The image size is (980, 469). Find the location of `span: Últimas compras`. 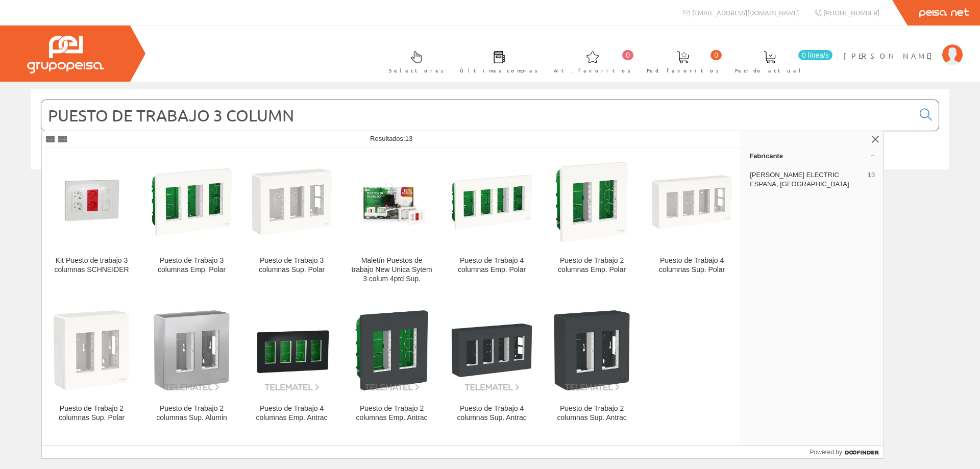

span: Últimas compras is located at coordinates (499, 70).